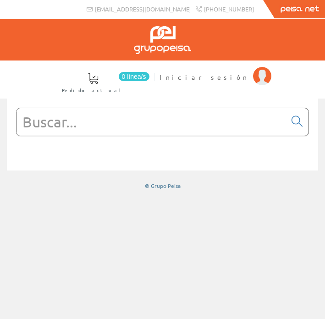  I want to click on span: 0 línea/s, so click(134, 77).